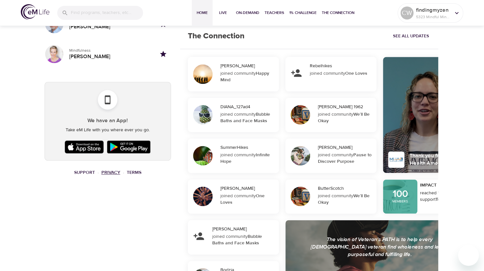 The width and height of the screenshot is (484, 271). What do you see at coordinates (107, 172) in the screenshot?
I see `nav: breadcrumb` at bounding box center [107, 172].